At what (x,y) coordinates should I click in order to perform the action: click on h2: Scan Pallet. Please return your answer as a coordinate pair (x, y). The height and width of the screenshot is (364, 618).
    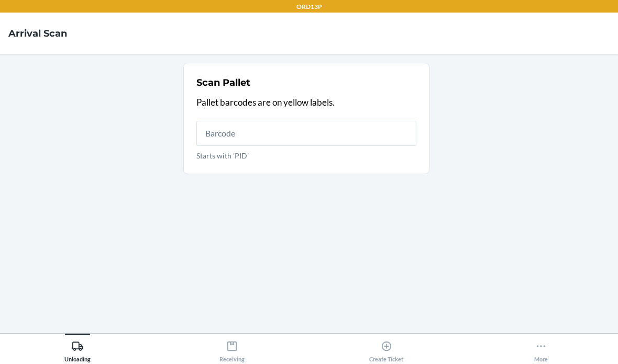
    Looking at the image, I should click on (223, 83).